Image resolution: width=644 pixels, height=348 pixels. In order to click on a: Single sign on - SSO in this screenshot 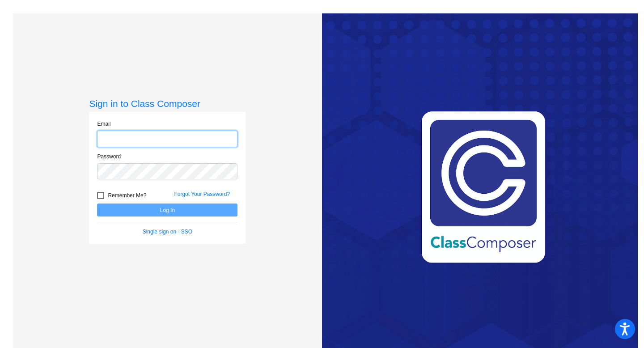, I will do `click(167, 231)`.